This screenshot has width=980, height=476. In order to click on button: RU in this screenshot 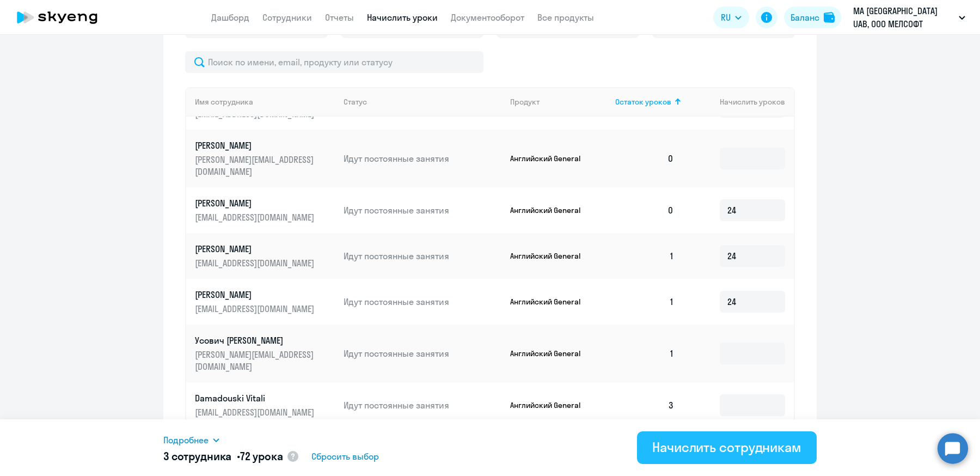, I will do `click(732, 17)`.